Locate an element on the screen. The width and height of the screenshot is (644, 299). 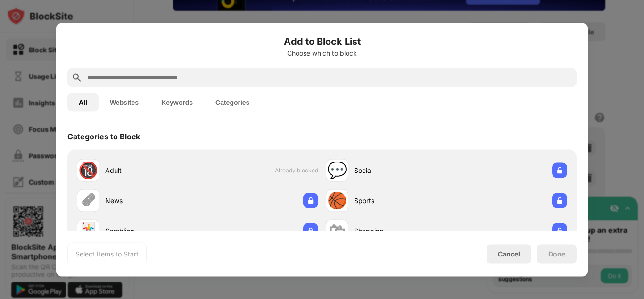
button: Websites is located at coordinates (124, 102).